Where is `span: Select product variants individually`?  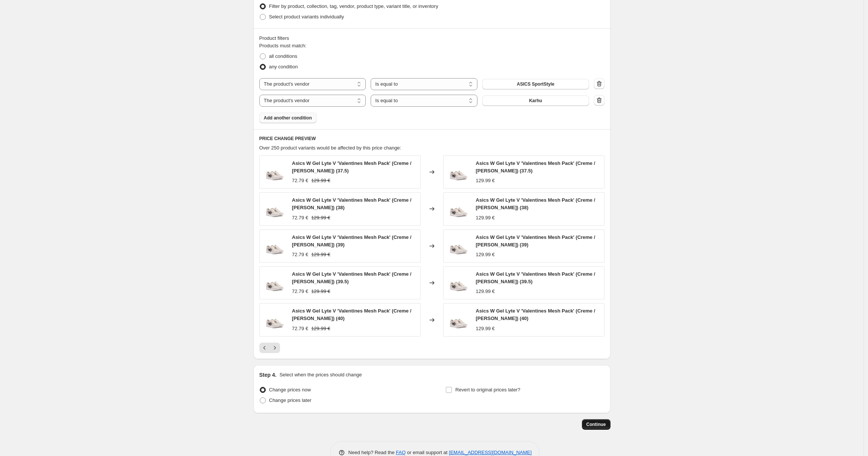 span: Select product variants individually is located at coordinates (307, 16).